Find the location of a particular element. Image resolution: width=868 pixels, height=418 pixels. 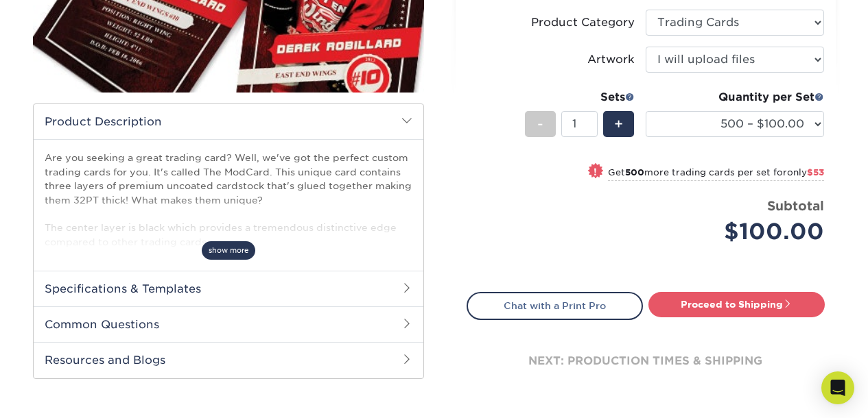

span: show more is located at coordinates (228, 251).